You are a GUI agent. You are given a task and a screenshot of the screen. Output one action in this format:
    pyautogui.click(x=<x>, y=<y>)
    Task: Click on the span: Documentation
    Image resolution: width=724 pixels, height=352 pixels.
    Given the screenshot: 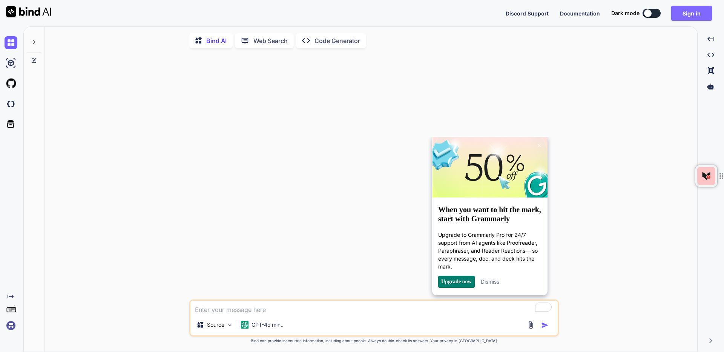 What is the action you would take?
    pyautogui.click(x=580, y=13)
    